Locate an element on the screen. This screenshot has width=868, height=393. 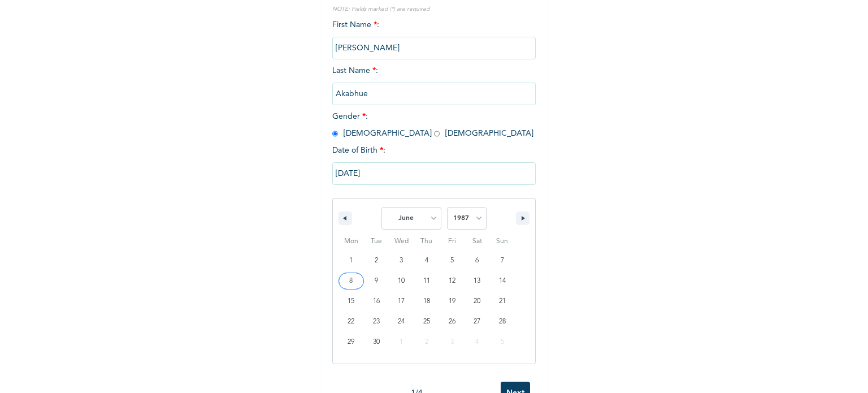
button: 3 is located at coordinates (401, 261).